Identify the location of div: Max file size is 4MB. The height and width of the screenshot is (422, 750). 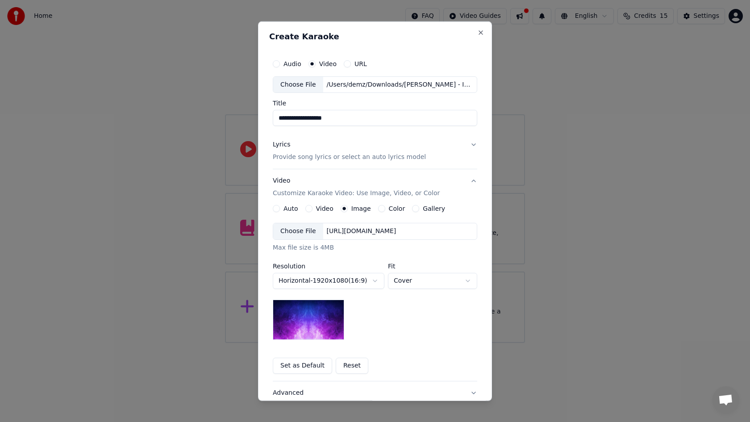
(375, 248).